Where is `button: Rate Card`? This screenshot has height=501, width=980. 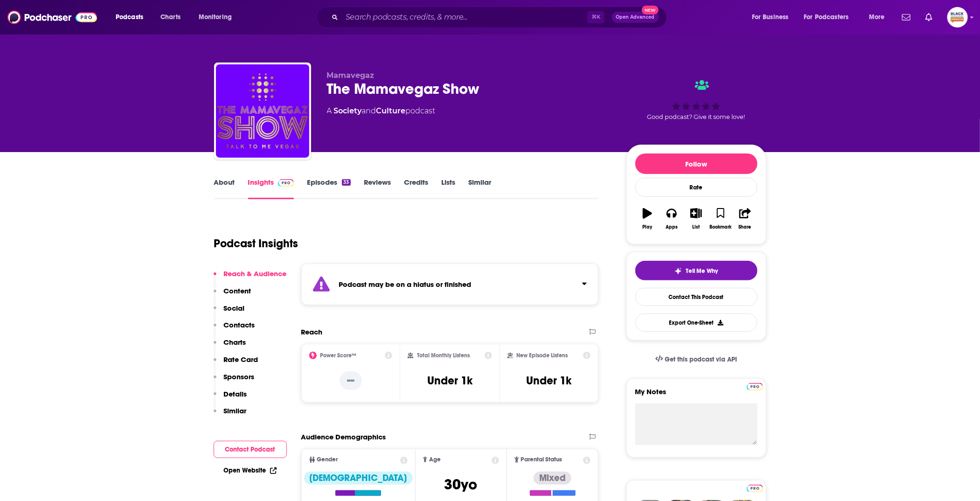
button: Rate Card is located at coordinates (236, 363).